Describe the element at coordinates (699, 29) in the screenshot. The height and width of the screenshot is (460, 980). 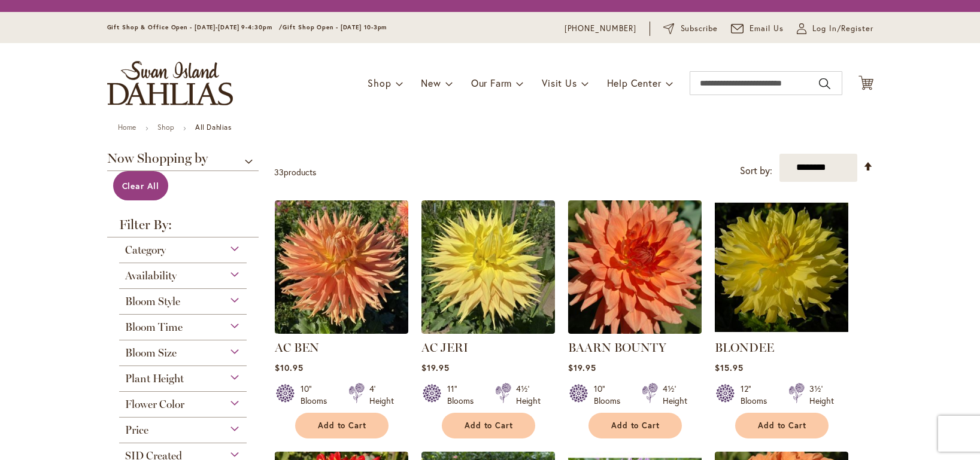
I see `span: Subscribe` at that location.